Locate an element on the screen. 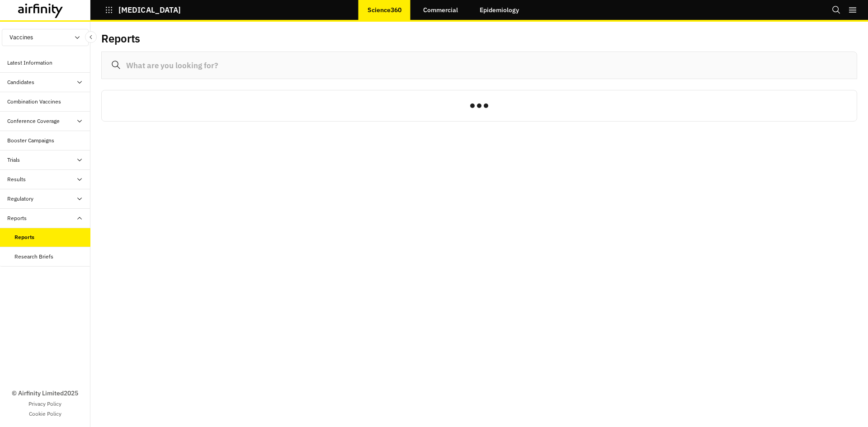  div: Research Briefs is located at coordinates (34, 257).